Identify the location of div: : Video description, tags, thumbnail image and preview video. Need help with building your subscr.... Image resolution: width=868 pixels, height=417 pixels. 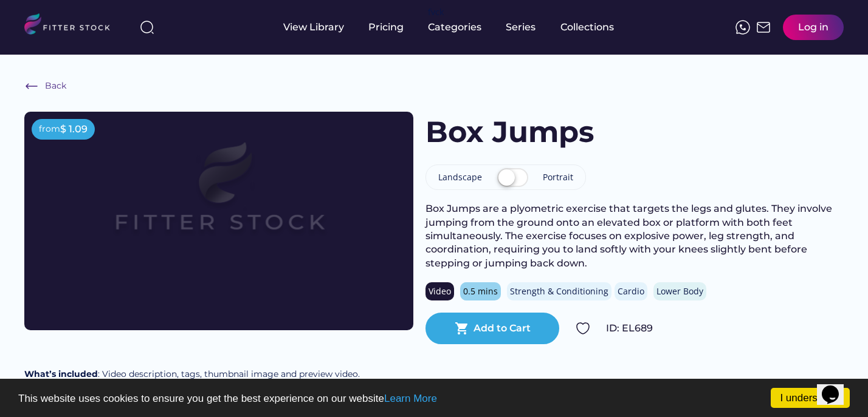
(248, 380).